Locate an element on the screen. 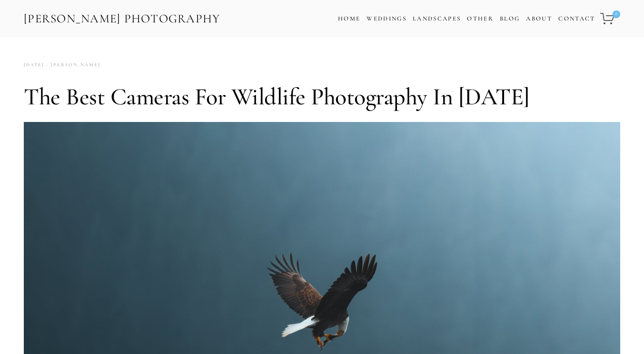 This screenshot has width=644, height=354. a: 0 items in cart is located at coordinates (610, 18).